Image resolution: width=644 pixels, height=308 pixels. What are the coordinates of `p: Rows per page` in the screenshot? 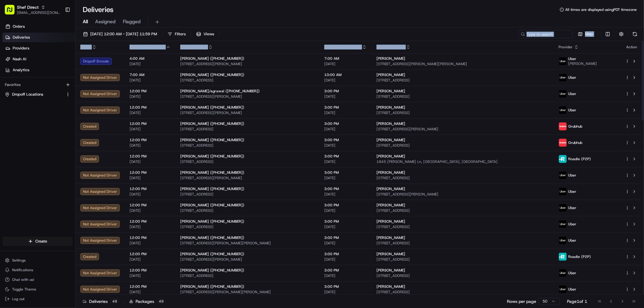 It's located at (521, 301).